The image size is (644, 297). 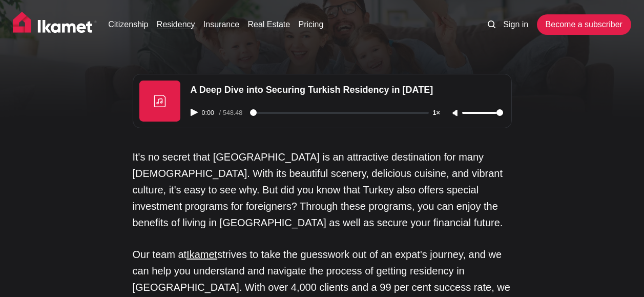 I want to click on span: 548.48, so click(x=232, y=113).